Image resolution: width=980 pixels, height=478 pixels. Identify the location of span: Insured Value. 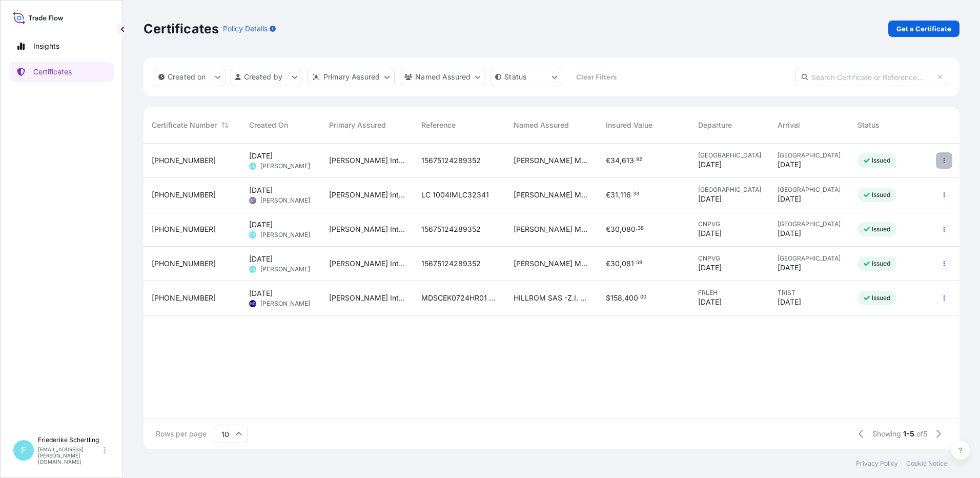
(629, 125).